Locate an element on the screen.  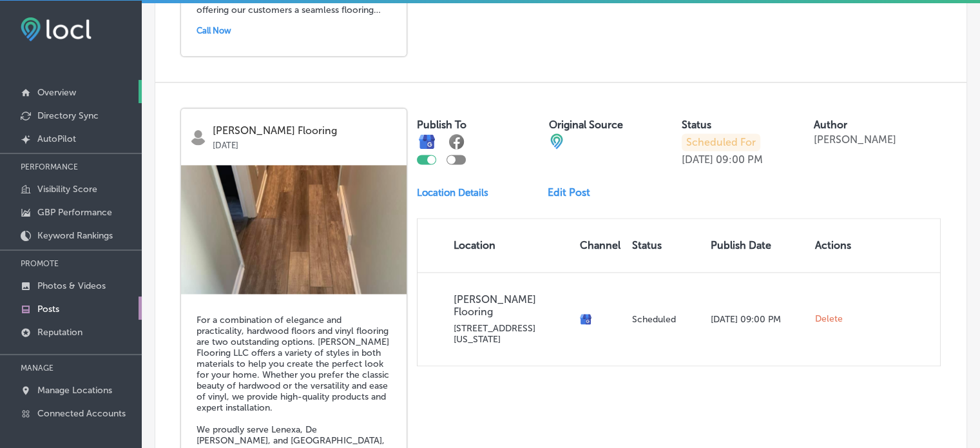
p: Connected Accounts is located at coordinates (81, 413).